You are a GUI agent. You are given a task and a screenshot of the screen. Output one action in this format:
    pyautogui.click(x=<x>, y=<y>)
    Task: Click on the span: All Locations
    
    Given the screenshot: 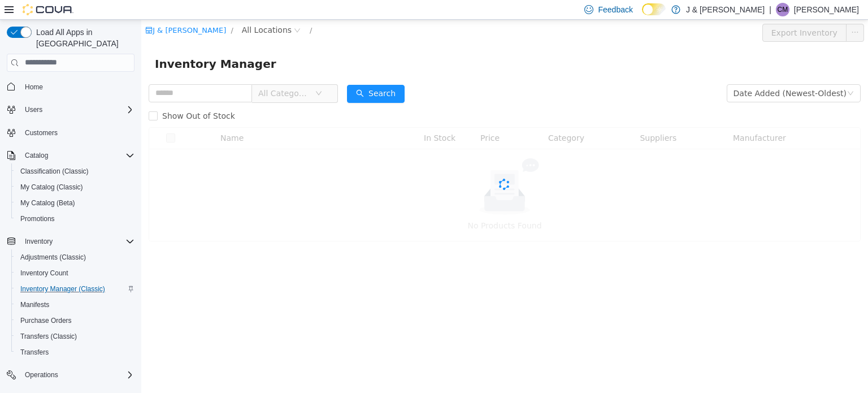 What is the action you would take?
    pyautogui.click(x=125, y=10)
    